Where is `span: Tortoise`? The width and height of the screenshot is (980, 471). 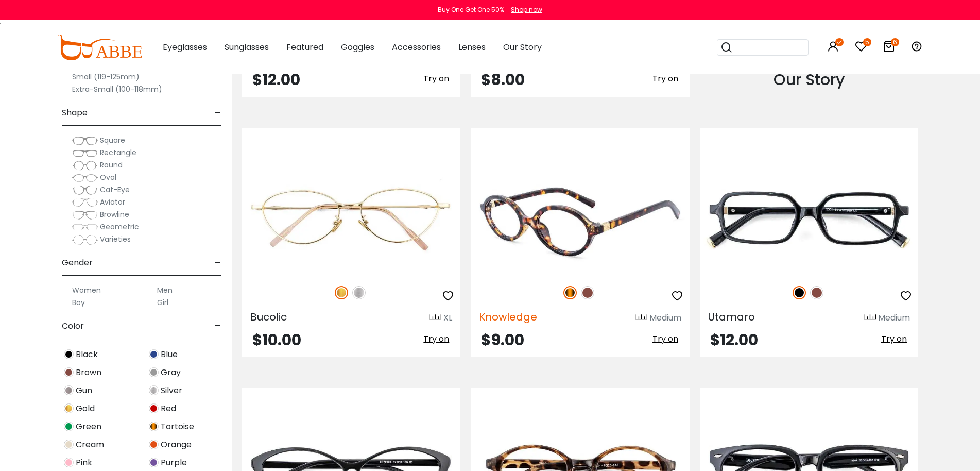
span: Tortoise is located at coordinates (177, 427).